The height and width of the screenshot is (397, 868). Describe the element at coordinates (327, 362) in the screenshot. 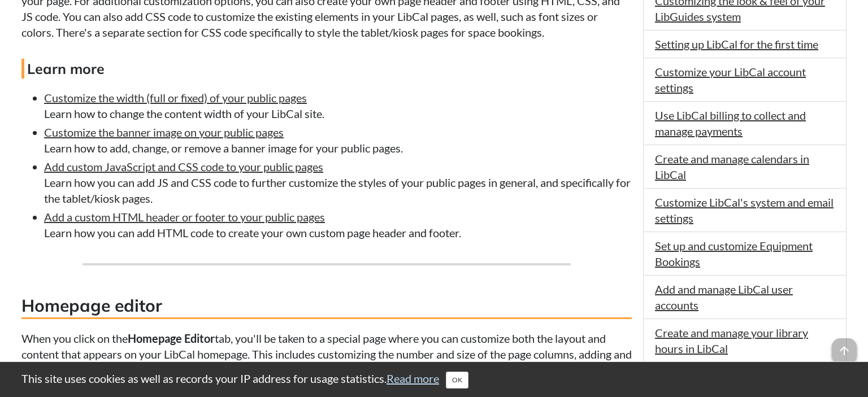

I see `p: When you click on the tab, you'll be taken to a special page where you can customize both the lay...` at that location.